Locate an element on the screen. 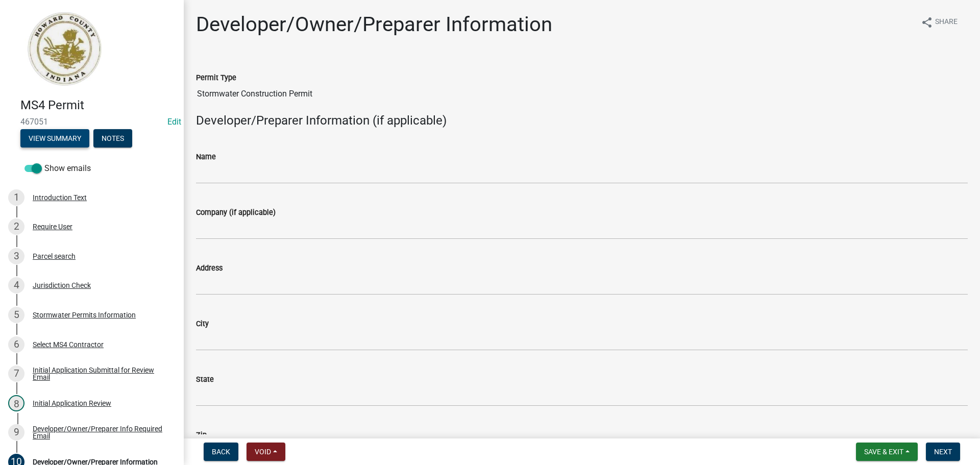 This screenshot has height=465, width=980. span: Next is located at coordinates (942, 451).